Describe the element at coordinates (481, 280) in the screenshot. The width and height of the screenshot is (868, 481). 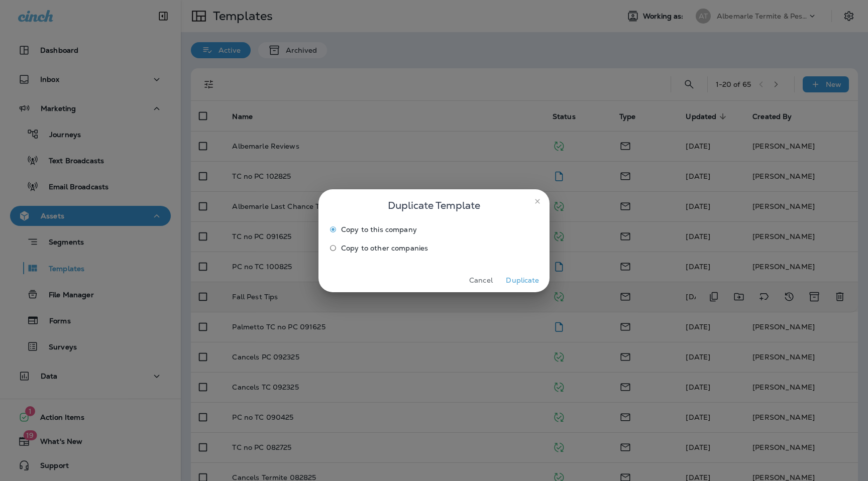
I see `button: Cancel` at that location.